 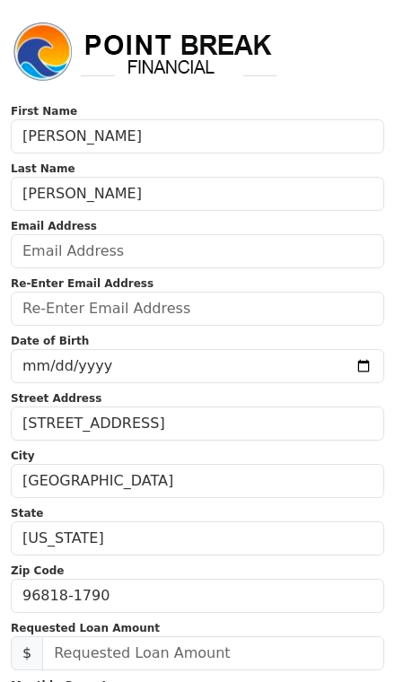 What do you see at coordinates (145, 52) in the screenshot?
I see `img: logo.png` at bounding box center [145, 52].